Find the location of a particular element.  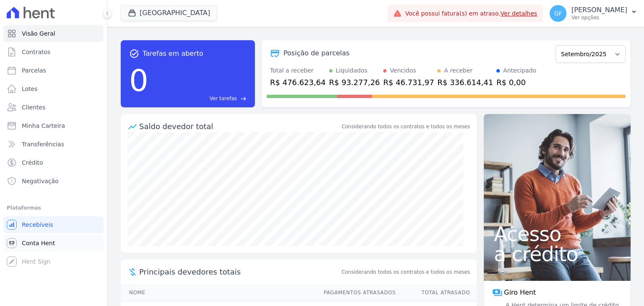

th: Pagamentos Atrasados is located at coordinates (356, 292).